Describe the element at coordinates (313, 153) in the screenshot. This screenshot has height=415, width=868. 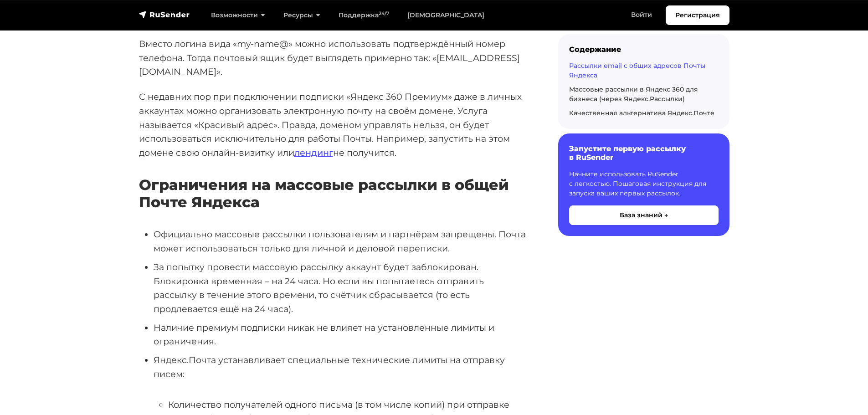
I see `a: лендинг` at that location.